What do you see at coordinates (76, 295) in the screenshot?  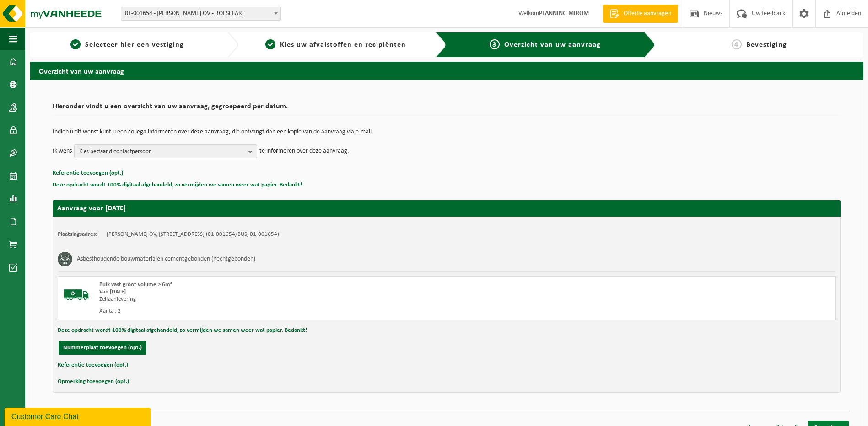 I see `img: BL-SO-LV.png` at bounding box center [76, 295].